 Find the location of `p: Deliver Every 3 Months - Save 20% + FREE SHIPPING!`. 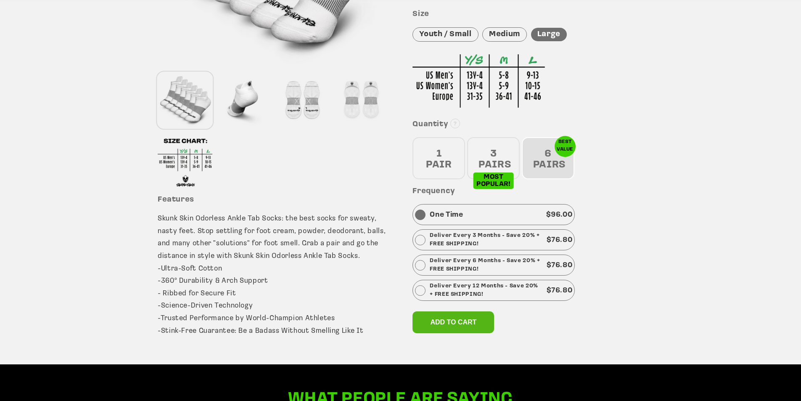

p: Deliver Every 3 Months - Save 20% + FREE SHIPPING! is located at coordinates (486, 240).